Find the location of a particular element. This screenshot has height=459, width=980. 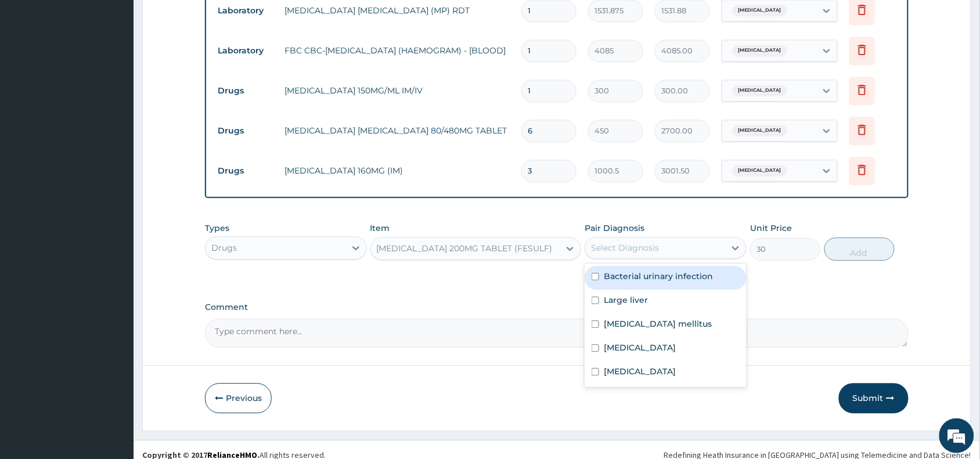

label: Unit Price is located at coordinates (771, 228).